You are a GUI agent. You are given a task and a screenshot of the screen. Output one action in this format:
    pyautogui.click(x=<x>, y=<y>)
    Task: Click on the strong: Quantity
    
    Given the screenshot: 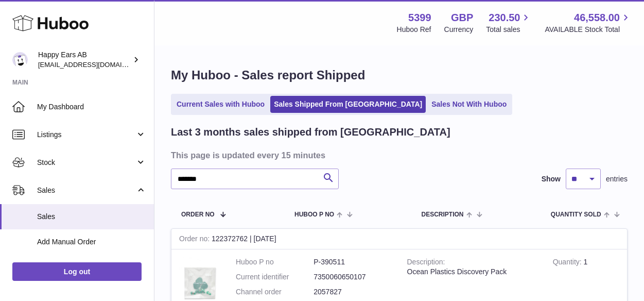 What is the action you would take?
    pyautogui.click(x=569, y=263)
    